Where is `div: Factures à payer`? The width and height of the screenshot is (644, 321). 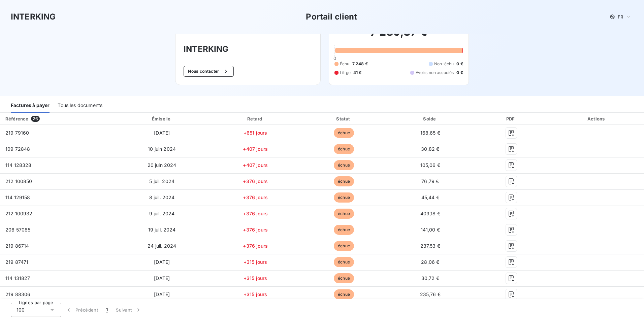
div: Factures à payer is located at coordinates (30, 106).